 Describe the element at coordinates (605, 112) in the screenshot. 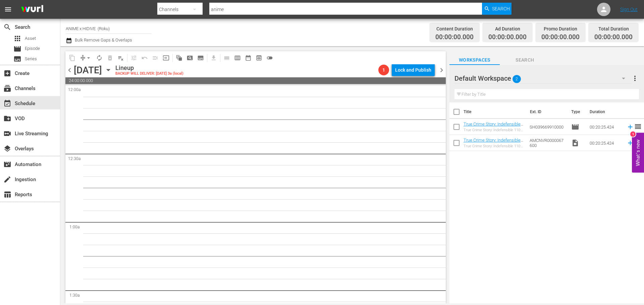

I see `th: Duration` at that location.